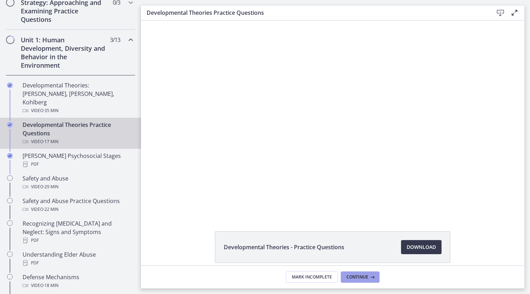 The height and width of the screenshot is (294, 530). I want to click on div: Understanding Elder Abuse, so click(77, 258).